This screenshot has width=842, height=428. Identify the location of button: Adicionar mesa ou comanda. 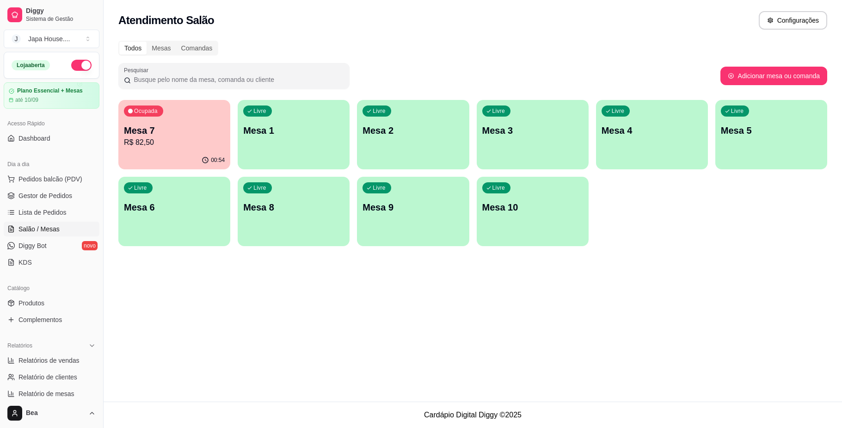
(774, 76).